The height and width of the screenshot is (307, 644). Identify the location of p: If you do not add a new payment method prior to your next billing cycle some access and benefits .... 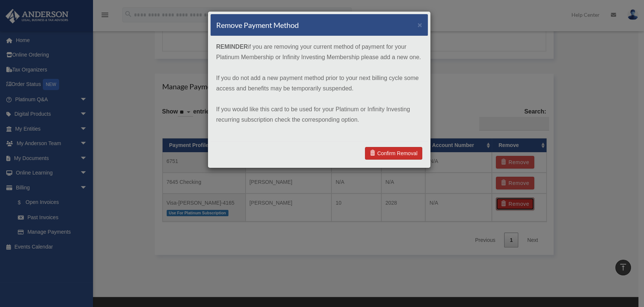
(320, 84).